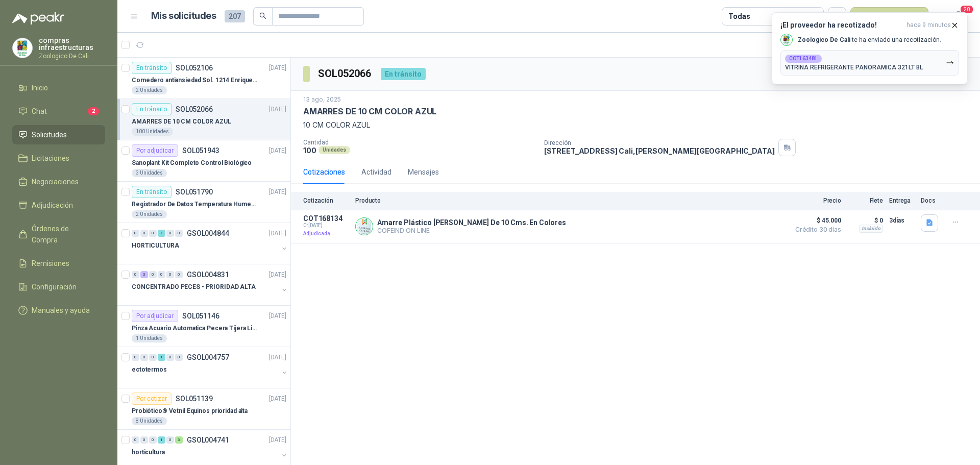 This screenshot has width=980, height=465. I want to click on p: CONCENTRADO PECES - PRIORIDAD ALTA, so click(193, 287).